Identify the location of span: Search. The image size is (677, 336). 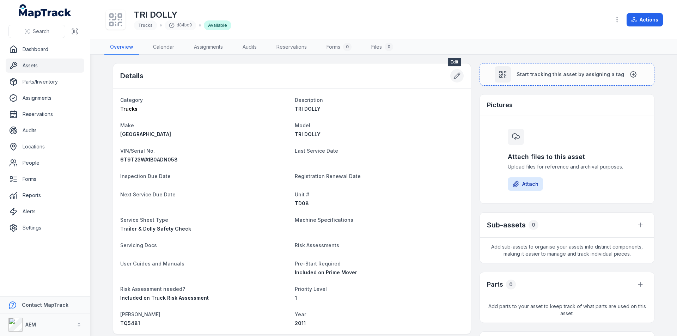
(41, 31).